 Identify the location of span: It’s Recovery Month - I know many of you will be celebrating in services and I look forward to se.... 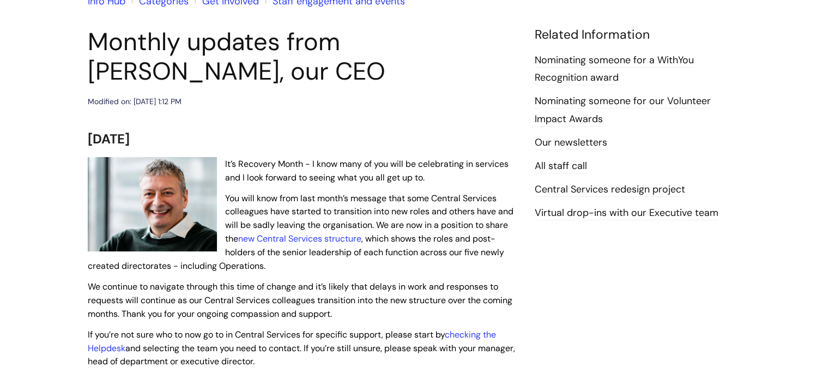
(367, 171).